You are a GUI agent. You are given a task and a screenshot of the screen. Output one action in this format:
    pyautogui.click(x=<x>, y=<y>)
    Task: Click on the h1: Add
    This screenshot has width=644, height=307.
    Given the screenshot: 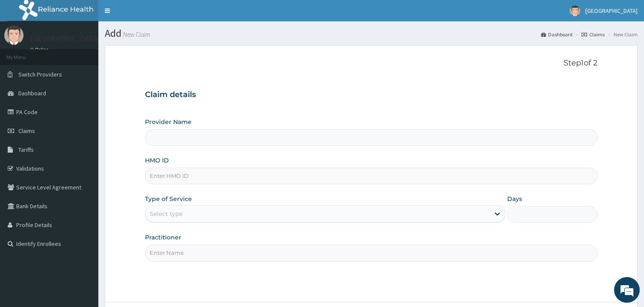 What is the action you would take?
    pyautogui.click(x=371, y=33)
    